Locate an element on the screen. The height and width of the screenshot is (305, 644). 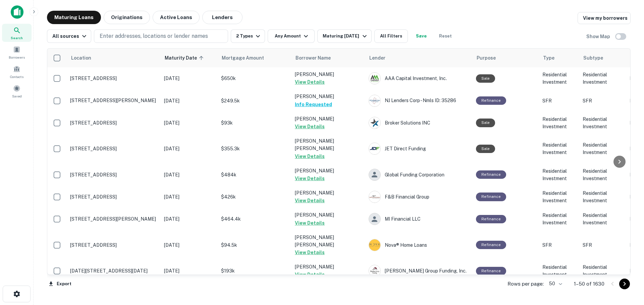
p: Enter addresses, locations or lender names is located at coordinates (154, 36).